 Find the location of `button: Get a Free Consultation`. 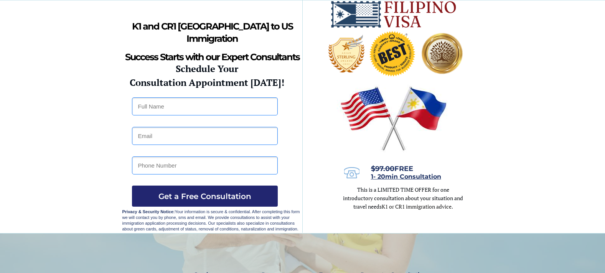

button: Get a Free Consultation is located at coordinates (205, 196).